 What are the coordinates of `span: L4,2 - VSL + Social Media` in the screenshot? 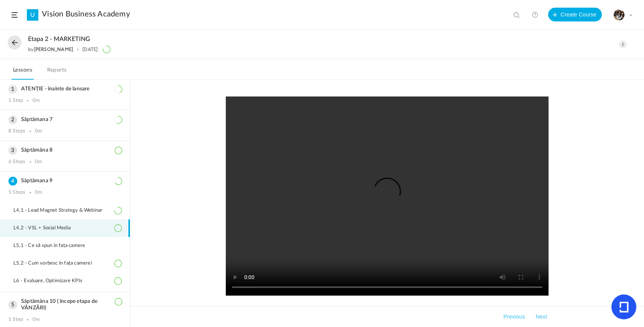 It's located at (47, 228).